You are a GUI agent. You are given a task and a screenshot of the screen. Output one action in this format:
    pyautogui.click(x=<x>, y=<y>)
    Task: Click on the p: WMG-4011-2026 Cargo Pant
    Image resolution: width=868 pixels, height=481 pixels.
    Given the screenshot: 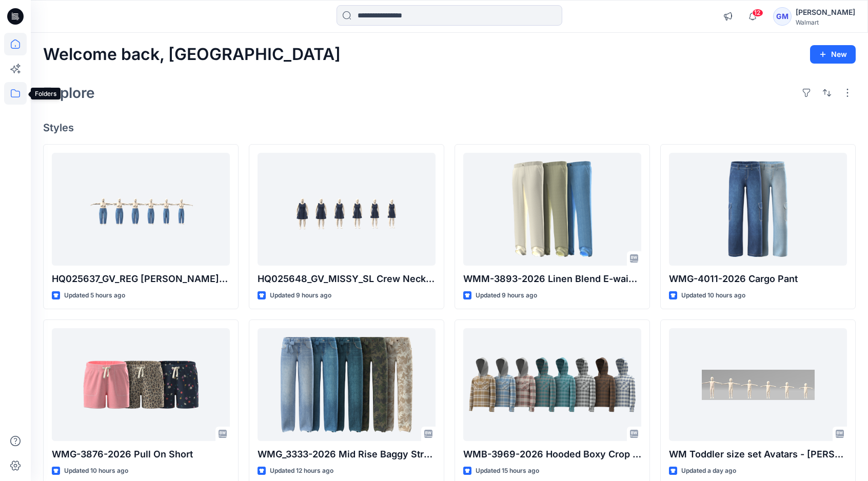 What is the action you would take?
    pyautogui.click(x=758, y=279)
    